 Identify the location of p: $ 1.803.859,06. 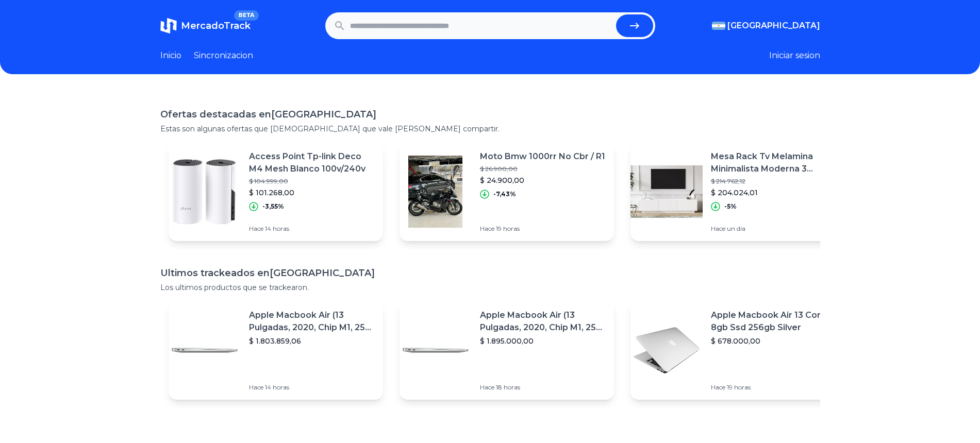
(312, 341).